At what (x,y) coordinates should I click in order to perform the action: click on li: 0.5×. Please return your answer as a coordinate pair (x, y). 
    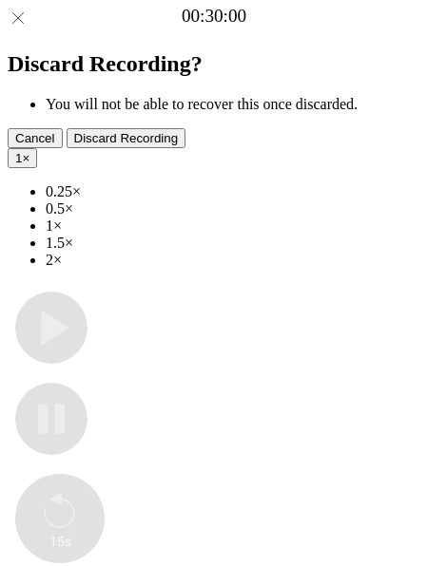
    Looking at the image, I should click on (233, 209).